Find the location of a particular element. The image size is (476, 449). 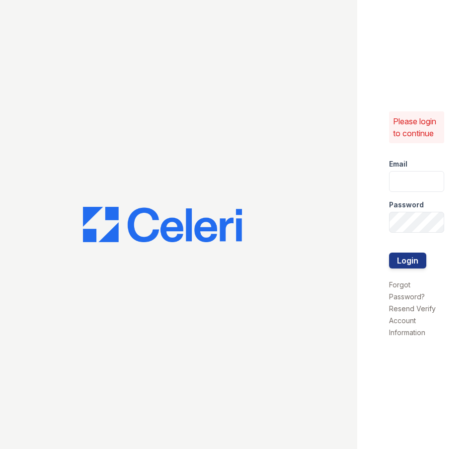

label: Email is located at coordinates (398, 164).